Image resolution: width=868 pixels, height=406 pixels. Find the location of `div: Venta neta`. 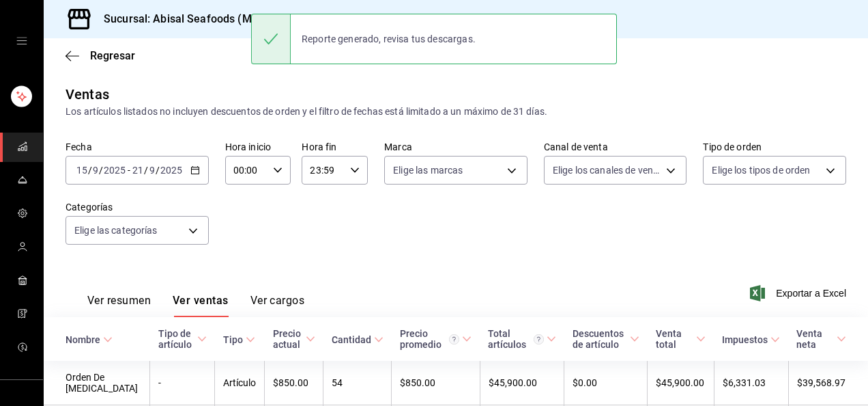

div: Venta neta is located at coordinates (815, 339).